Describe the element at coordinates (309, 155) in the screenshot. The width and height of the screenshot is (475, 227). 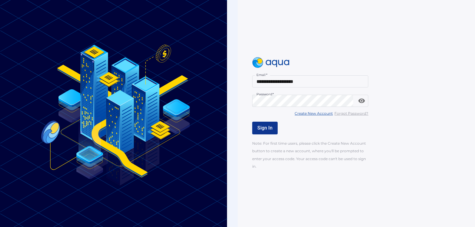
I see `span: Note: For first time users, please click the Create New Account button to create a new account, w...` at that location.